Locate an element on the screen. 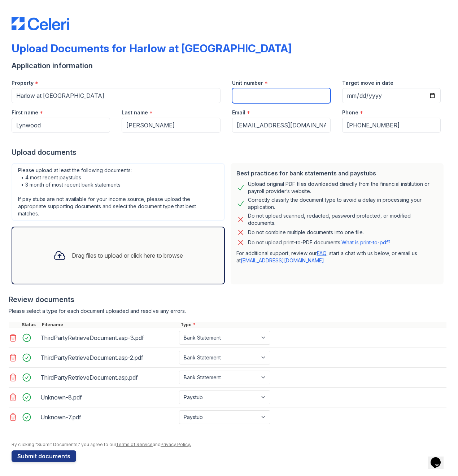 The image size is (458, 476). label: Phone is located at coordinates (350, 113).